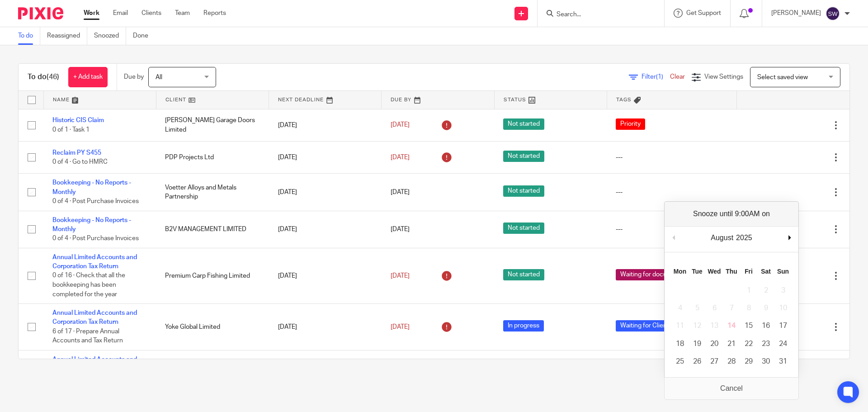 The image size is (868, 412). Describe the element at coordinates (722, 238) in the screenshot. I see `div: August` at that location.